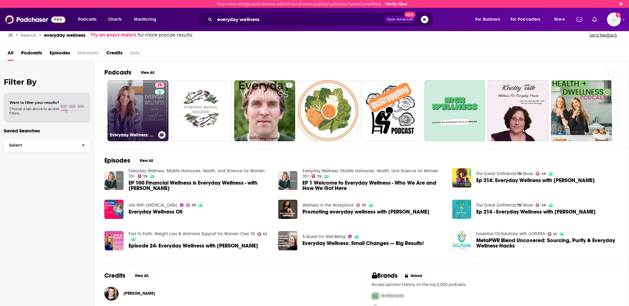 Image resolution: width=629 pixels, height=306 pixels. What do you see at coordinates (29, 35) in the screenshot?
I see `h3: Search` at bounding box center [29, 35].